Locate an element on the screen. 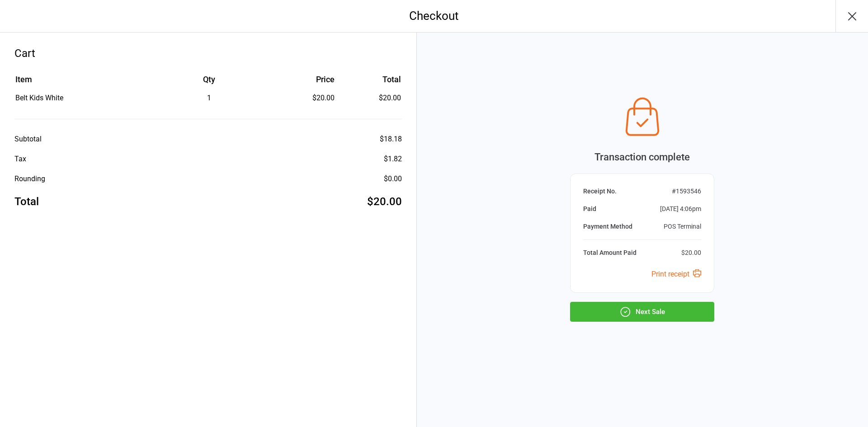  div: Paid is located at coordinates (589, 209).